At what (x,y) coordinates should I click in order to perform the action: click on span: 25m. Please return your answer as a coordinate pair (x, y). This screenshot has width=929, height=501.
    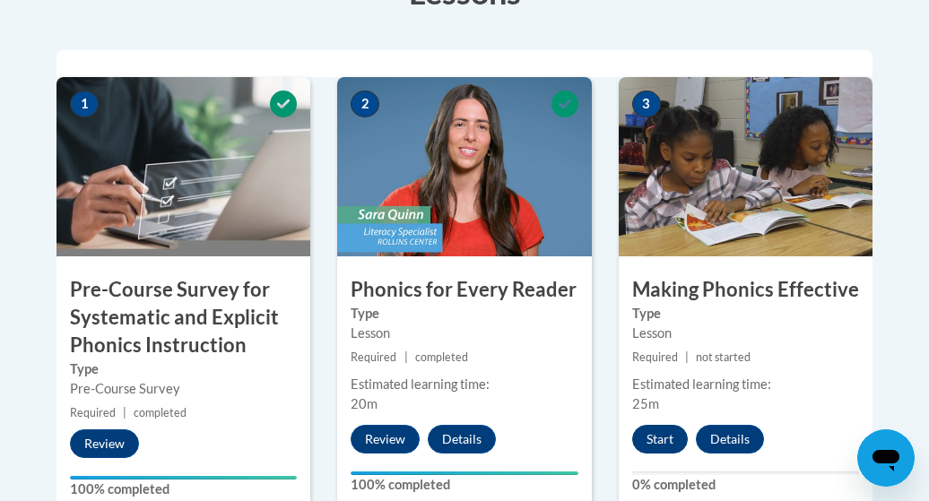
    Looking at the image, I should click on (646, 404).